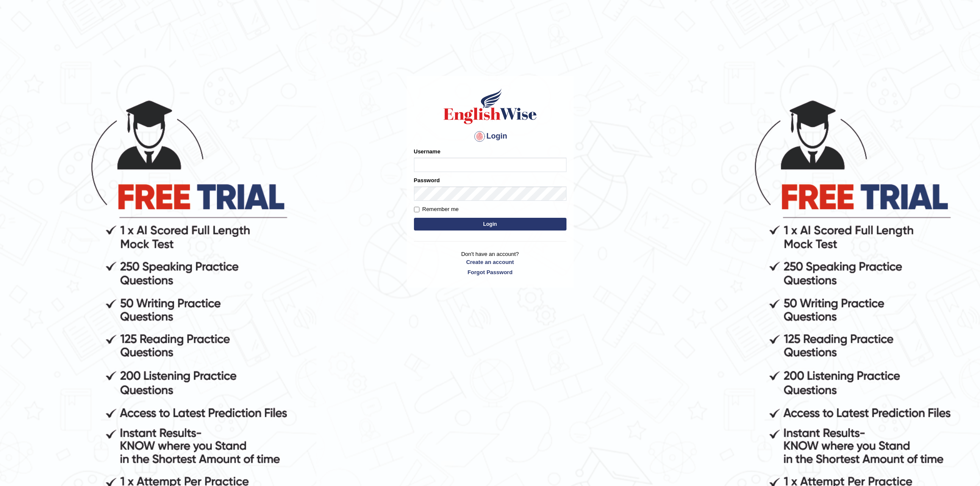 This screenshot has height=486, width=980. Describe the element at coordinates (490, 106) in the screenshot. I see `img: Logo of English Wise sign in for intelligent practice with AI` at that location.